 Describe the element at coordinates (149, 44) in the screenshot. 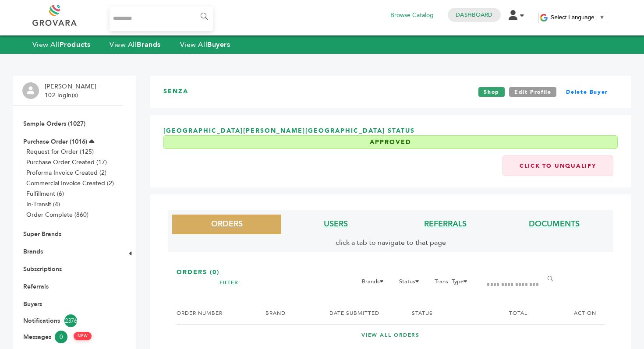

I see `strong: Brands` at that location.